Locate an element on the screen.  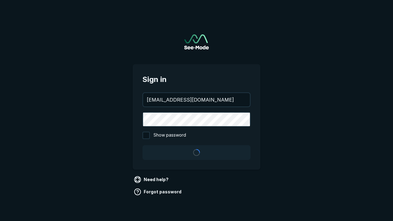
a: Go to sign in is located at coordinates (196, 42).